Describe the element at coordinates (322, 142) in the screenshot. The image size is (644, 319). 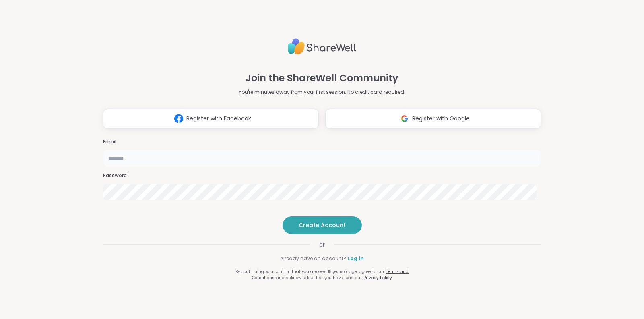
I see `h3: Email` at that location.